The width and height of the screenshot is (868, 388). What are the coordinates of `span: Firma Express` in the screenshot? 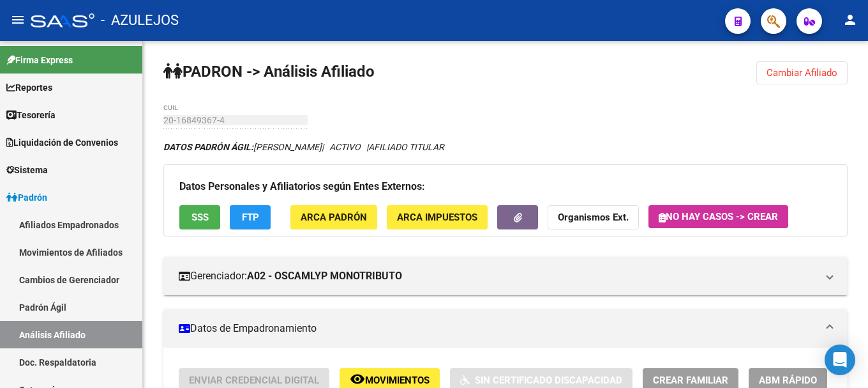 It's located at (40, 60).